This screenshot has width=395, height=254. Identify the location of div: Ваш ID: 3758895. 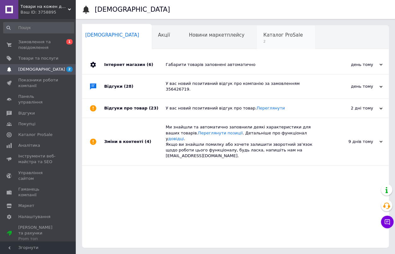
(48, 12).